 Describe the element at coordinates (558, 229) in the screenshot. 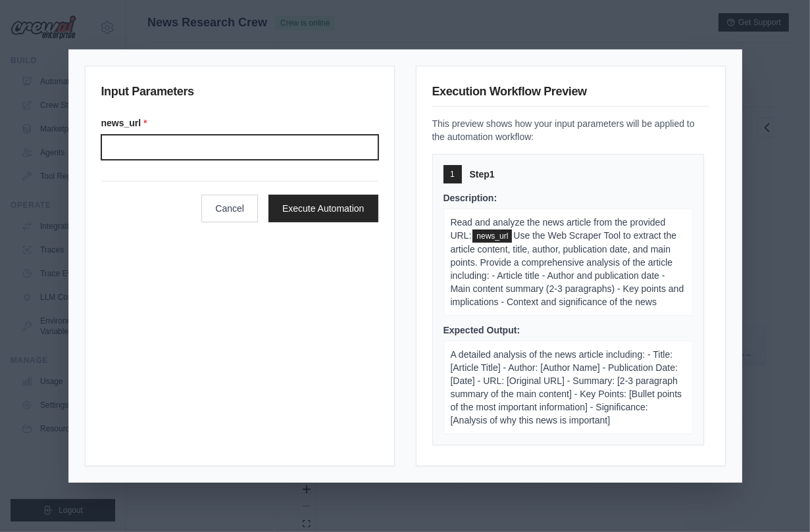

I see `span: Read and analyze the news article from the provided URL:` at that location.